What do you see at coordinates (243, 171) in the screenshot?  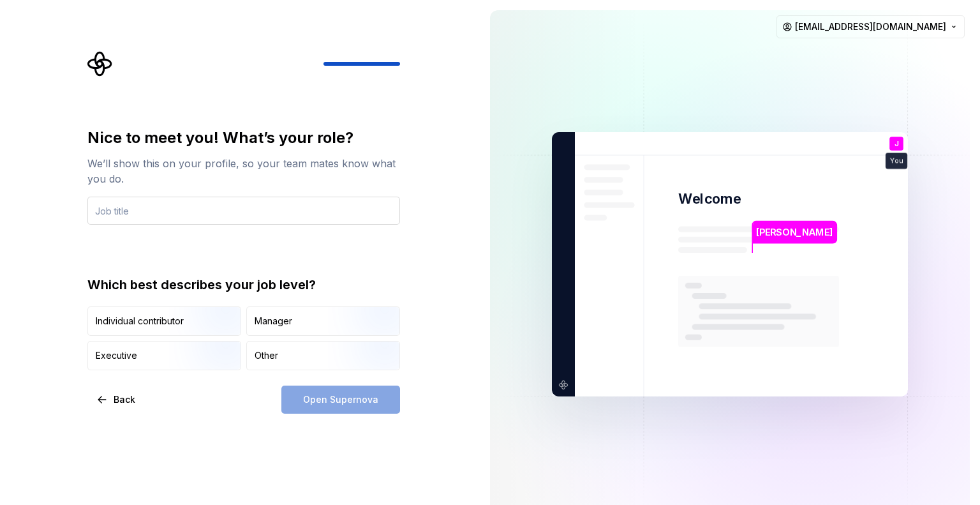 I see `div: We’ll show this on your profile, so your team mates know what you do.` at bounding box center [243, 171].